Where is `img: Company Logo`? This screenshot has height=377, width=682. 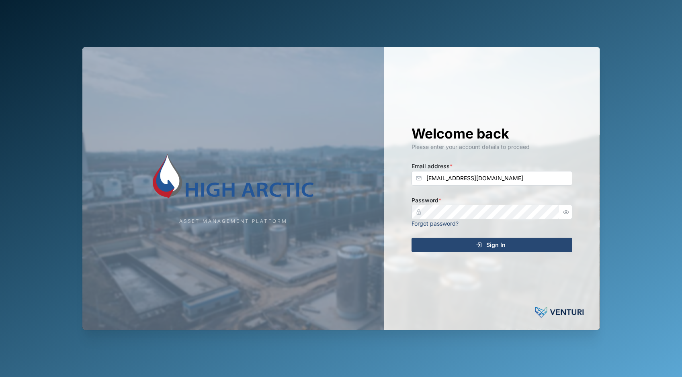 img: Company Logo is located at coordinates (233, 176).